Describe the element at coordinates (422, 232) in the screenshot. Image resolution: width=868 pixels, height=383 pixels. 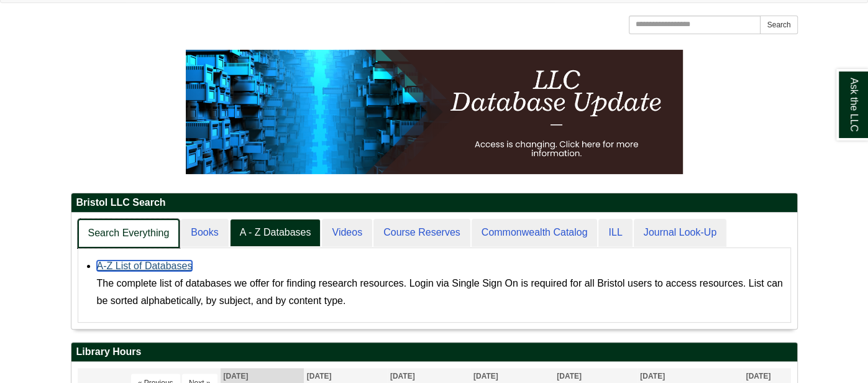
I see `a: Course Reserves` at that location.